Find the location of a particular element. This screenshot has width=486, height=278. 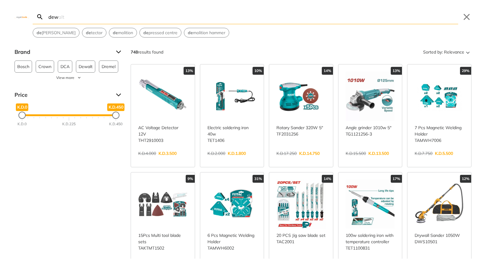

span: Brand is located at coordinates (63, 52).